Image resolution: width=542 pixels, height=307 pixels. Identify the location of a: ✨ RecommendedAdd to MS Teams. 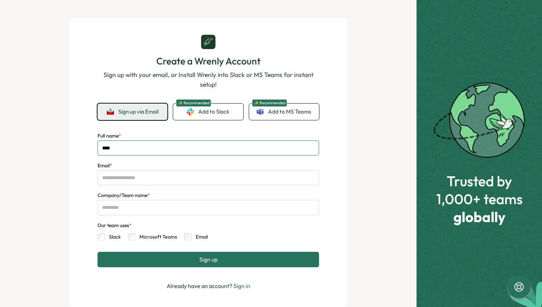
(284, 112).